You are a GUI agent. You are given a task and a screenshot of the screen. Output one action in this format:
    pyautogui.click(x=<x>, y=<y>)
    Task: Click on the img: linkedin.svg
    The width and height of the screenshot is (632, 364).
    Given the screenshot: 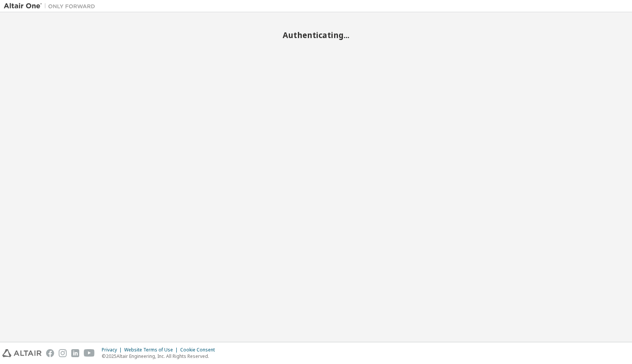 What is the action you would take?
    pyautogui.click(x=75, y=353)
    